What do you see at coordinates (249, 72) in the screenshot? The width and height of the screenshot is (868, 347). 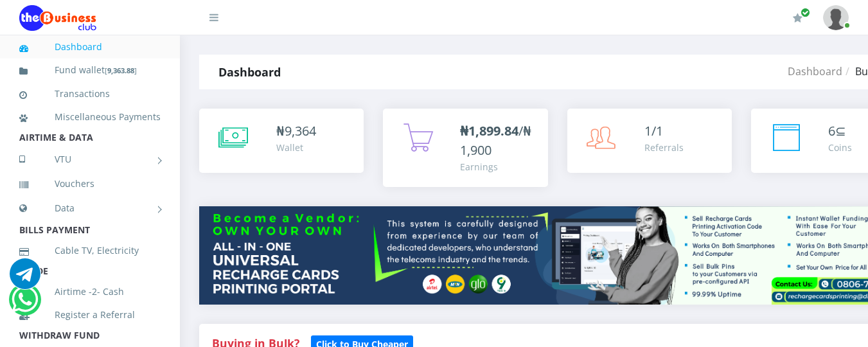 I see `strong: Dashboard` at bounding box center [249, 72].